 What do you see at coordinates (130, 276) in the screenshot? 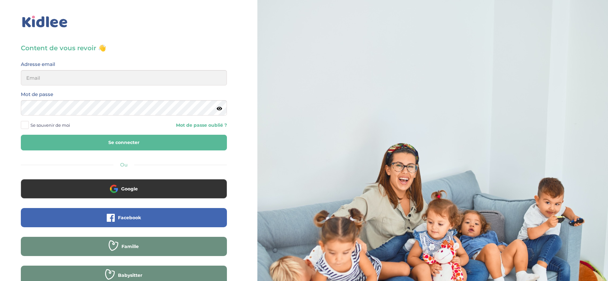
I see `span: Babysitter` at bounding box center [130, 276].